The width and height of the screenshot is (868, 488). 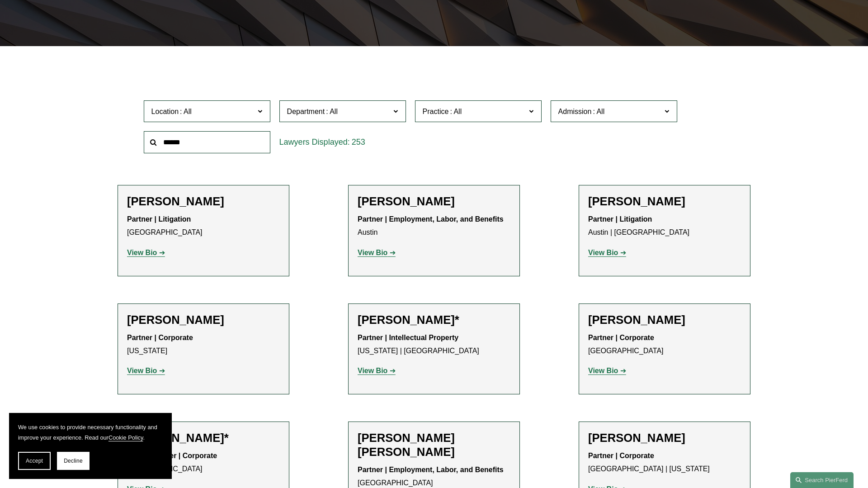 I want to click on button: Accept, so click(x=35, y=461).